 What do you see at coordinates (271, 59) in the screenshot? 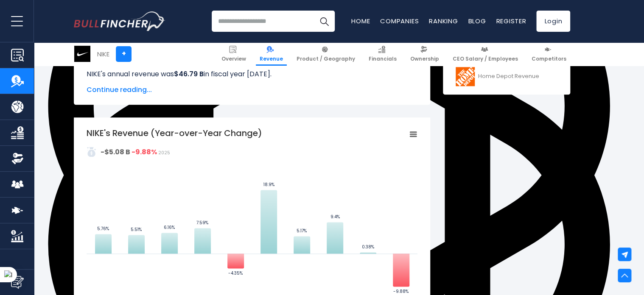
I see `span: Revenue` at bounding box center [271, 59].